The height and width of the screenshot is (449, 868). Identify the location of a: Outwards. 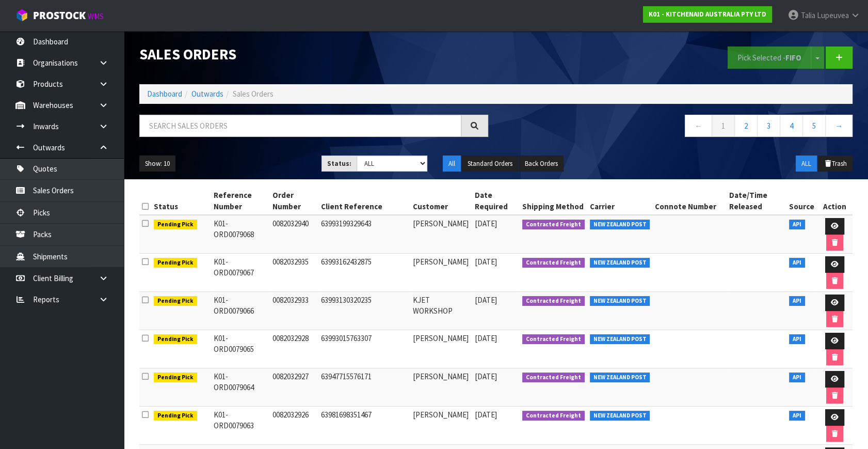
(208, 93).